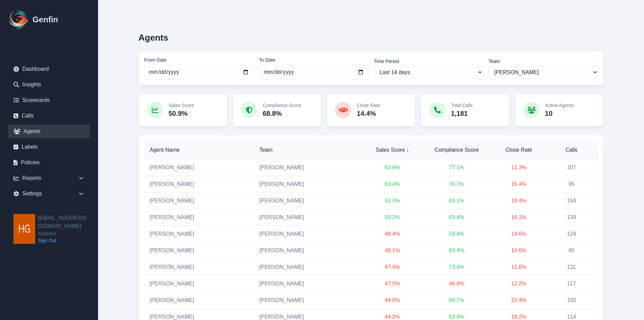  What do you see at coordinates (519, 200) in the screenshot?
I see `span: 10.4 %` at bounding box center [519, 200].